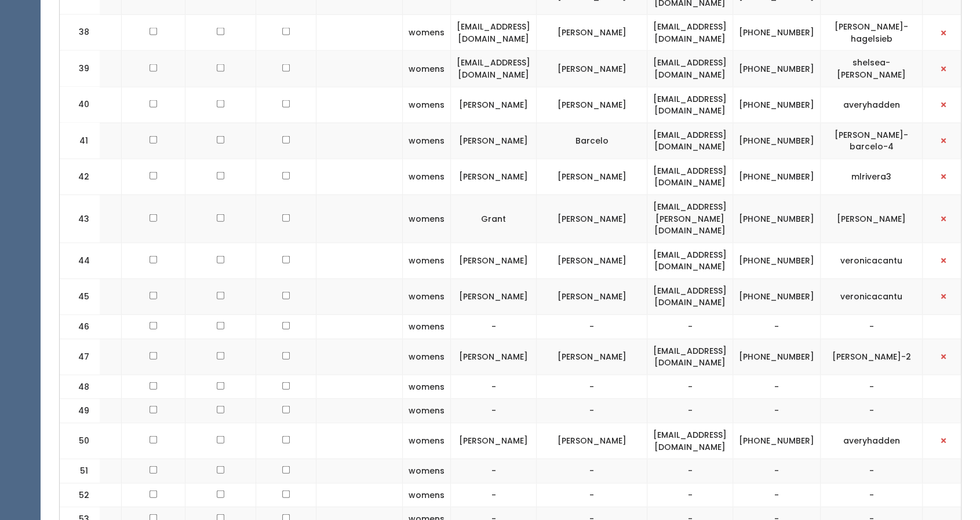  What do you see at coordinates (80, 261) in the screenshot?
I see `td: 44` at bounding box center [80, 261].